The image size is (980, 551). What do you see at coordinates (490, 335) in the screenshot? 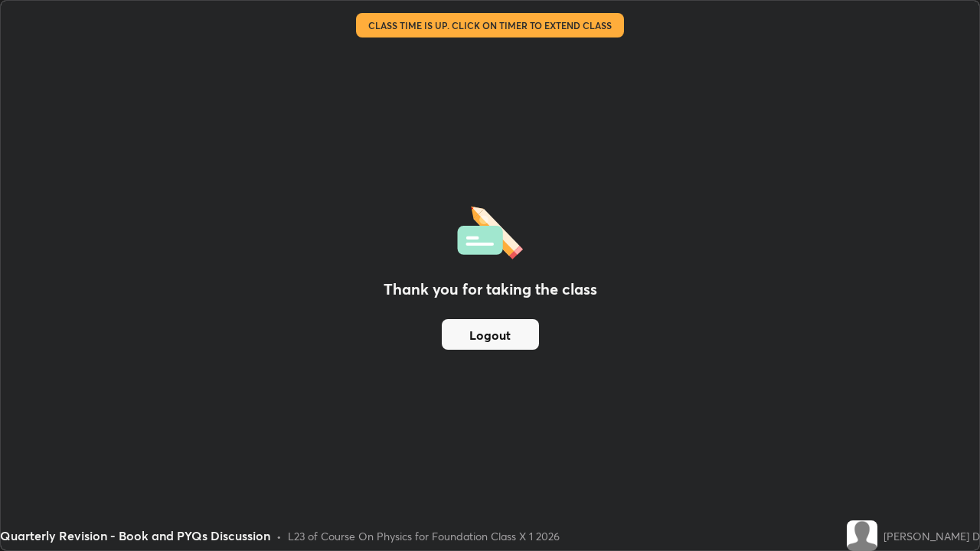
I see `button: Logout` at bounding box center [490, 335].